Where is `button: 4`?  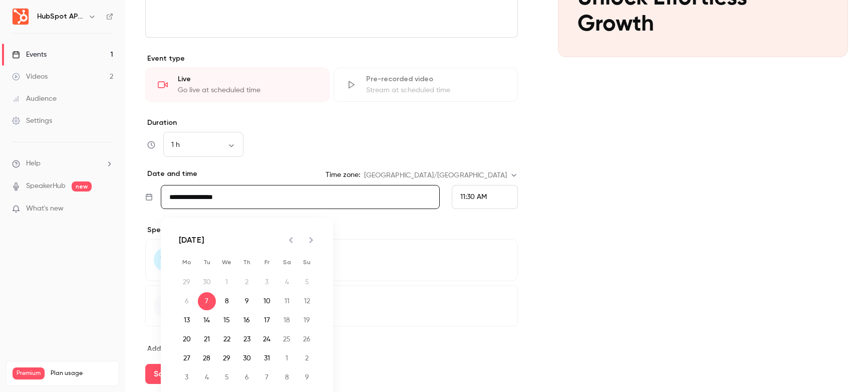
button: 4 is located at coordinates (207, 378).